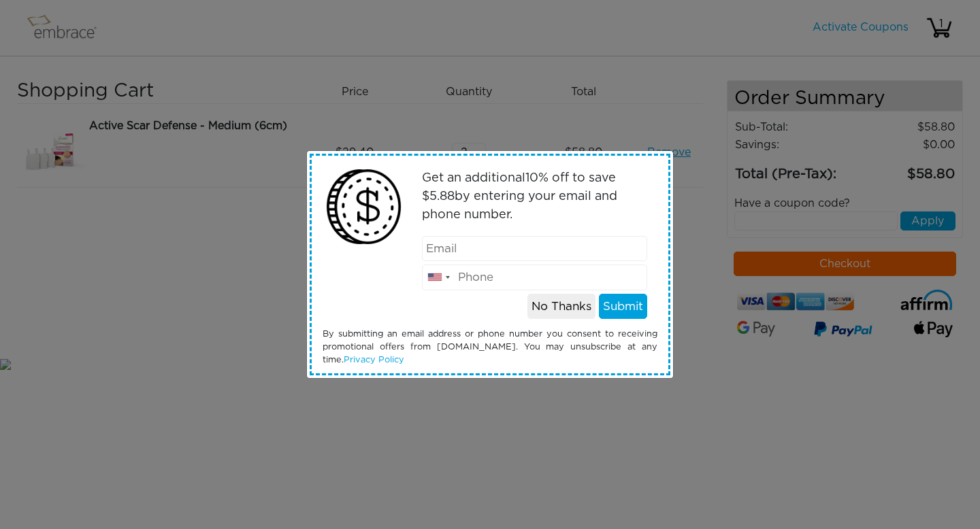  What do you see at coordinates (535, 196) in the screenshot?
I see `p: Get an additional % off to save $ by entering your email and phone number.` at bounding box center [535, 196].